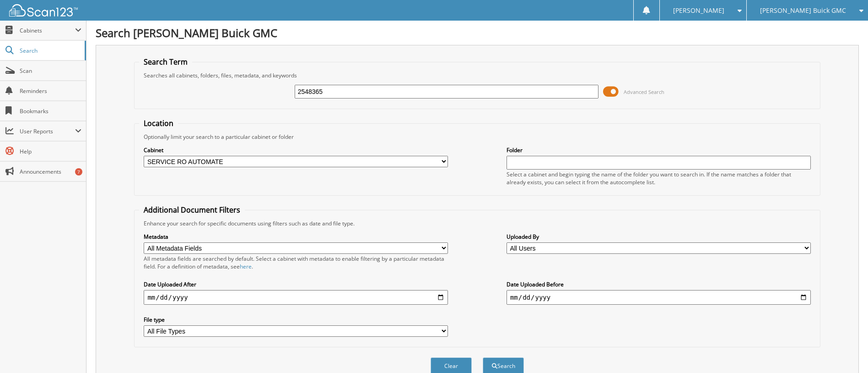 The image size is (868, 373). What do you see at coordinates (50, 171) in the screenshot?
I see `span: Announcements` at bounding box center [50, 171].